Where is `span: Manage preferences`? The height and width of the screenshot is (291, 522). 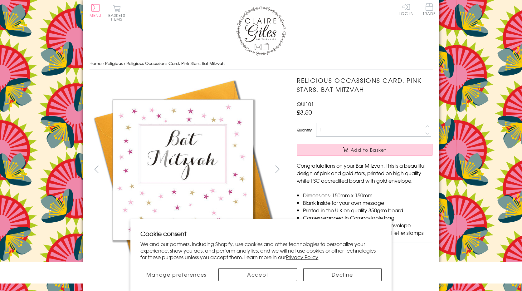
span: Manage preferences is located at coordinates (176, 274).